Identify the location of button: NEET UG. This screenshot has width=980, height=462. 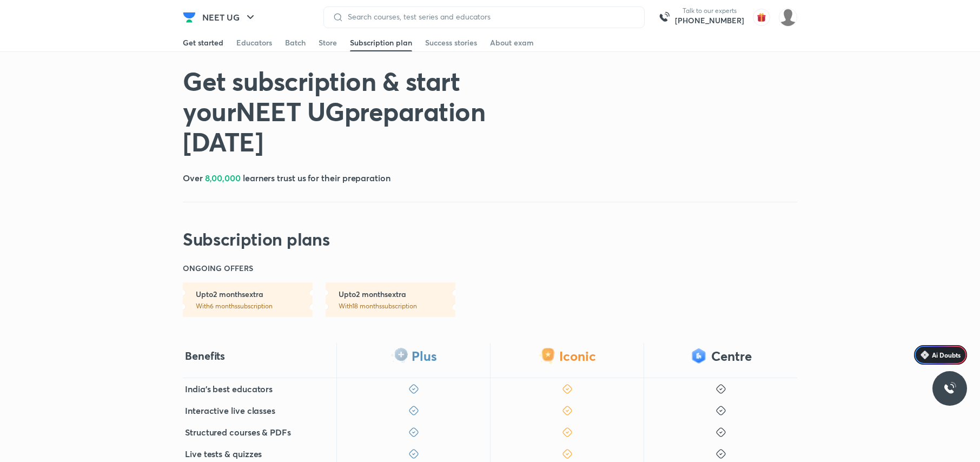
(230, 17).